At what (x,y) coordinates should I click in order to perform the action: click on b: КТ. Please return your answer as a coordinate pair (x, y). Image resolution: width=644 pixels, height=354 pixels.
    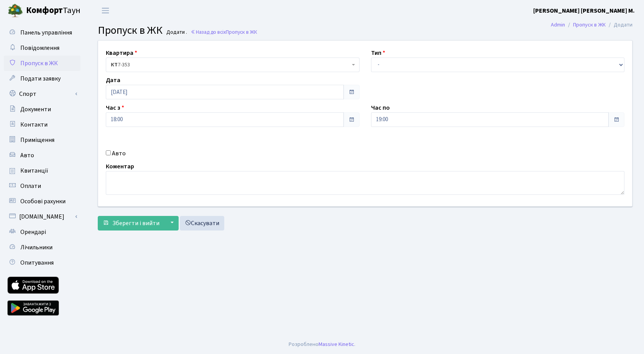
    Looking at the image, I should click on (115, 65).